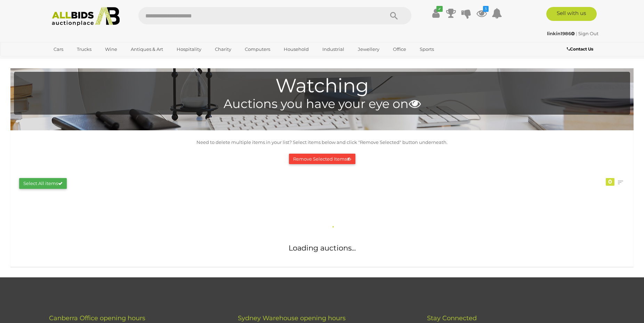 The width and height of the screenshot is (644, 323). What do you see at coordinates (189, 49) in the screenshot?
I see `a: Hospitality` at bounding box center [189, 49].